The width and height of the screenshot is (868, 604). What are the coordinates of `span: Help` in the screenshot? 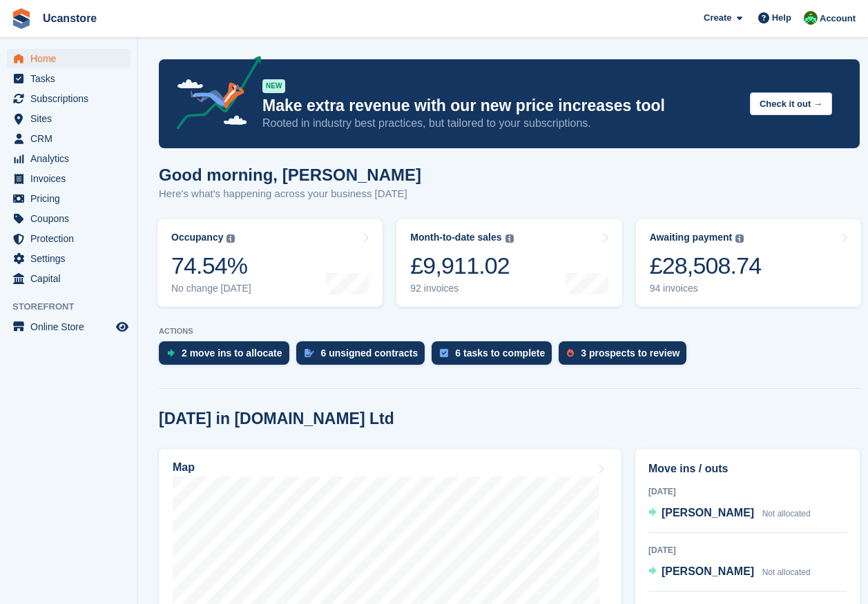 It's located at (782, 18).